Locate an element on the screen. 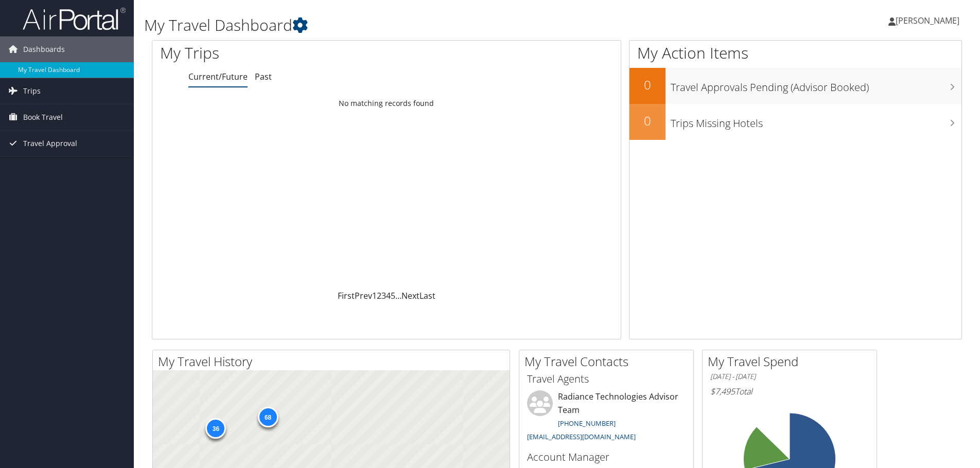  a: Next is located at coordinates (410, 296).